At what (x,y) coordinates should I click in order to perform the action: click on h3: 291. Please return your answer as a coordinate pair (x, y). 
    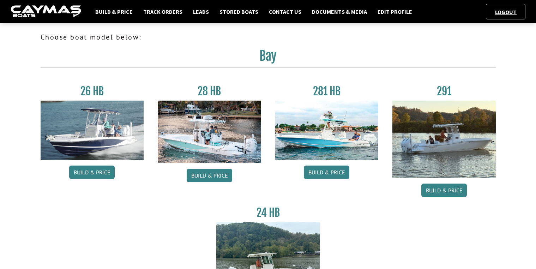
    Looking at the image, I should click on (444, 91).